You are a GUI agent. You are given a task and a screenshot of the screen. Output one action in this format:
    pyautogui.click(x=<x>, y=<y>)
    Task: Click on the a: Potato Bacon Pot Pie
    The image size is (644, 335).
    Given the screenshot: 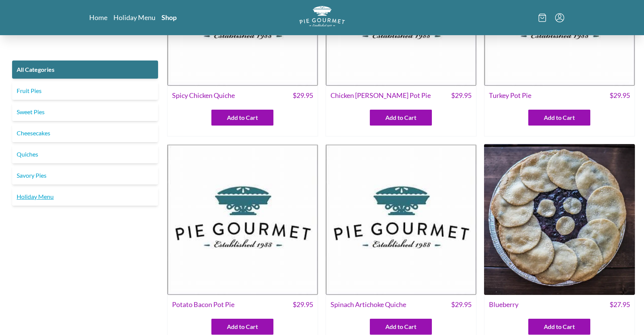 What is the action you would take?
    pyautogui.click(x=242, y=219)
    